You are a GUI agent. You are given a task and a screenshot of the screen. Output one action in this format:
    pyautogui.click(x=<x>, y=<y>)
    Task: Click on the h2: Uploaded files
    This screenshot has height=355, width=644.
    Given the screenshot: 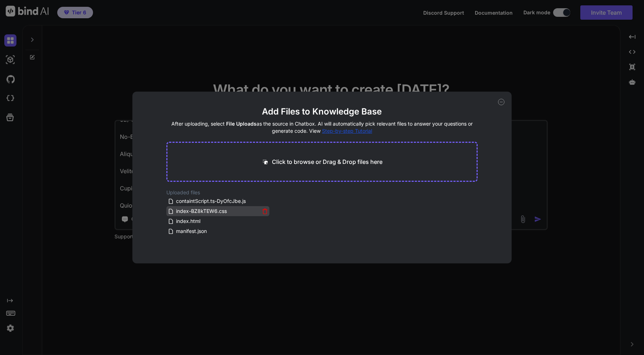 What is the action you would take?
    pyautogui.click(x=322, y=193)
    